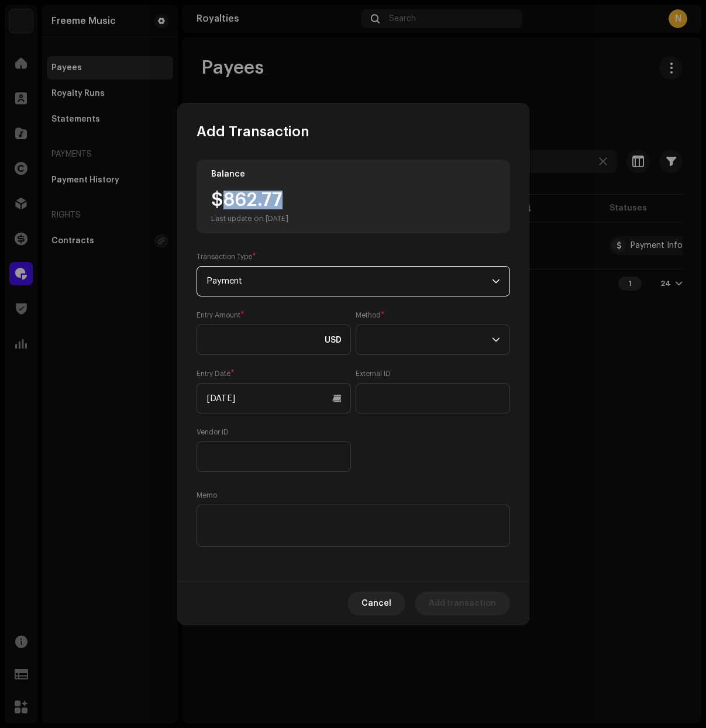 The image size is (706, 728). I want to click on label: Entry Date, so click(215, 374).